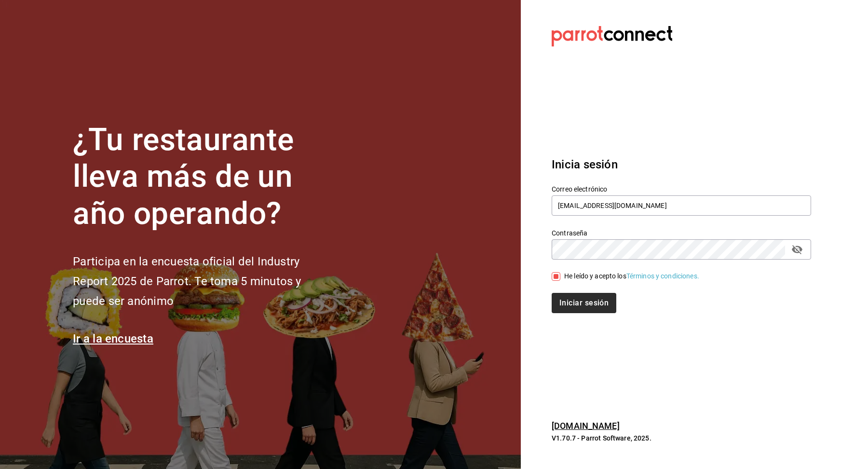 The height and width of the screenshot is (469, 868). I want to click on button: passwordField, so click(797, 249).